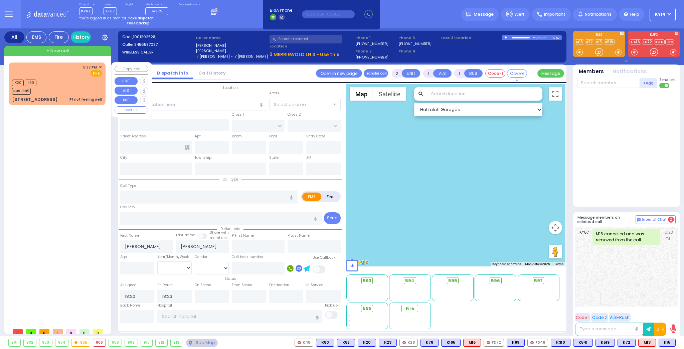 This screenshot has width=684, height=349. What do you see at coordinates (158, 5) in the screenshot?
I see `label: Medic on call` at bounding box center [158, 5].